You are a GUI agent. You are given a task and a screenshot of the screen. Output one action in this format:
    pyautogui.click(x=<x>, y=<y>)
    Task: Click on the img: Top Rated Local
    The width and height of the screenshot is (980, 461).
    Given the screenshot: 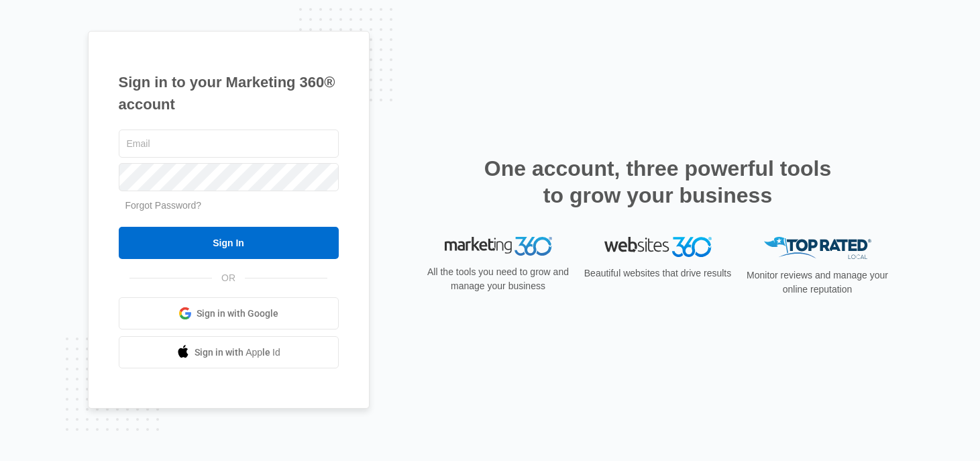 What is the action you would take?
    pyautogui.click(x=818, y=247)
    